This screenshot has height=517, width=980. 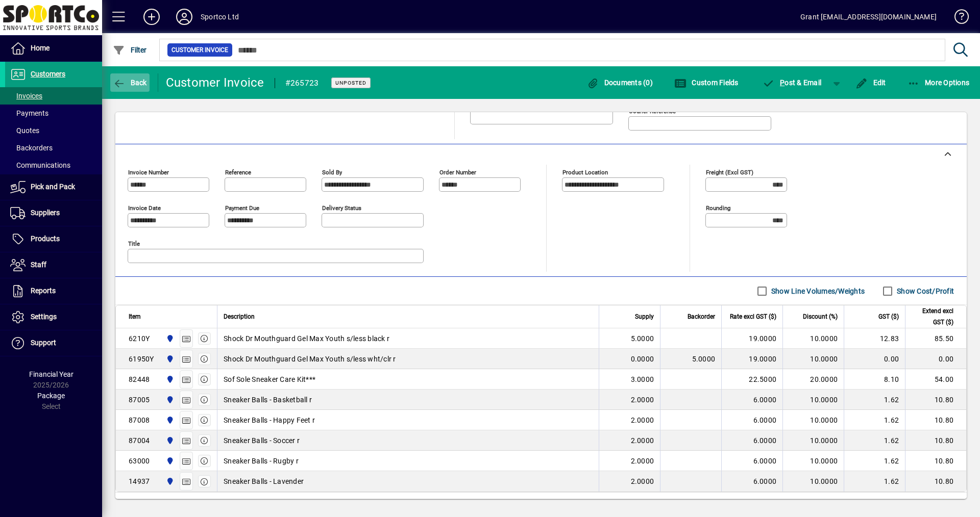 I want to click on div: #265723, so click(x=303, y=83).